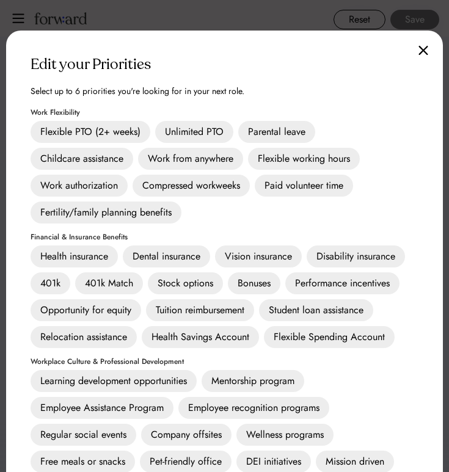 The width and height of the screenshot is (449, 472). What do you see at coordinates (329, 337) in the screenshot?
I see `div: Flexible Spending Account` at bounding box center [329, 337].